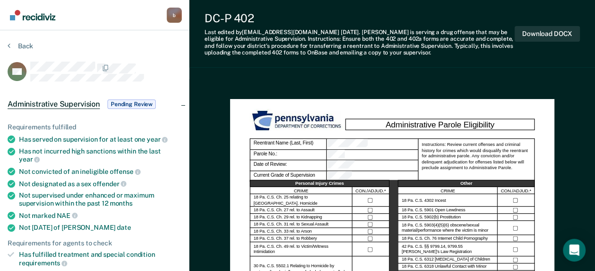 The image size is (595, 271). What do you see at coordinates (440, 125) in the screenshot?
I see `div: Administrative Parole Eligibility` at bounding box center [440, 125].